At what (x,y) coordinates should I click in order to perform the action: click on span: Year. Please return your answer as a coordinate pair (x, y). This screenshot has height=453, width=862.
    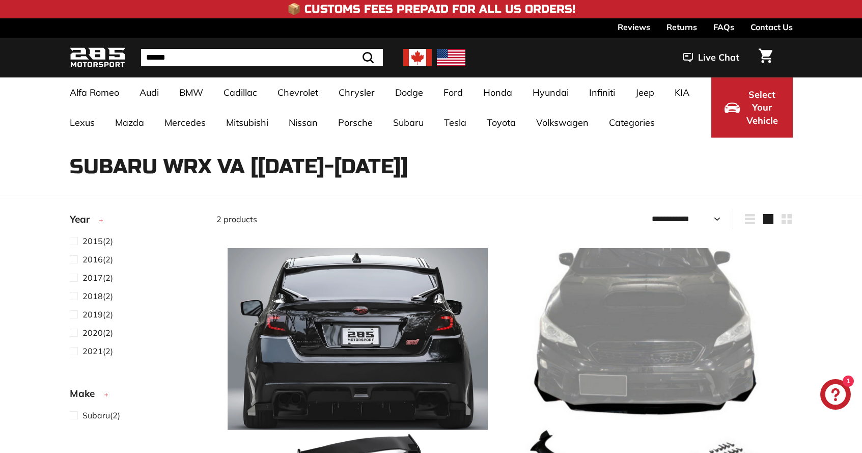
    Looking at the image, I should click on (83, 219).